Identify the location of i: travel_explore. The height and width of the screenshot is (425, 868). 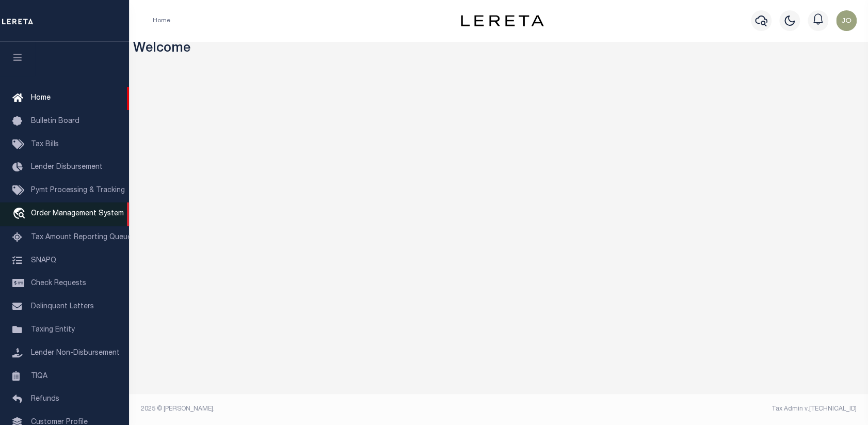
(20, 214).